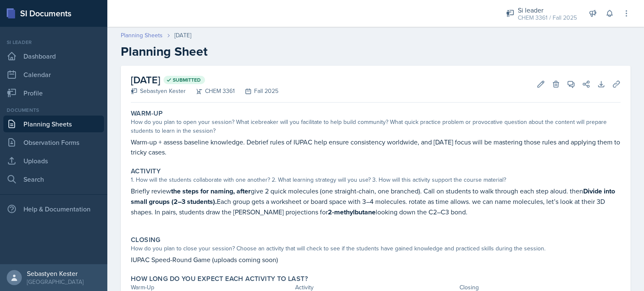  What do you see at coordinates (54, 93) in the screenshot?
I see `a: Profile` at bounding box center [54, 93].